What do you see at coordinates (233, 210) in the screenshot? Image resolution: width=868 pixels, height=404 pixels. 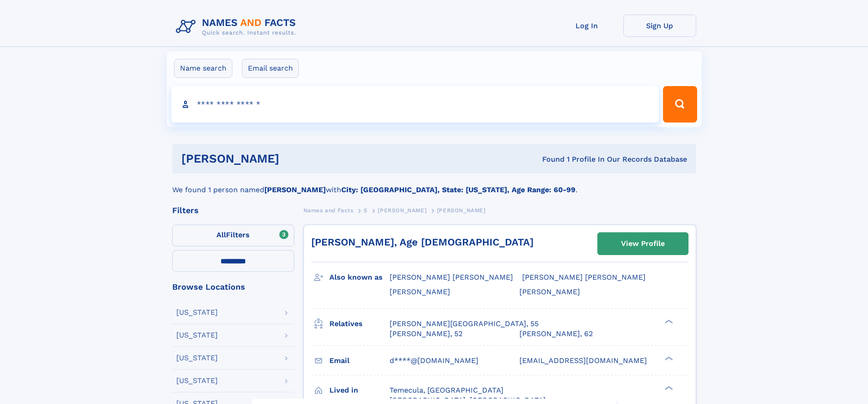 I see `div: Filters` at bounding box center [233, 210].